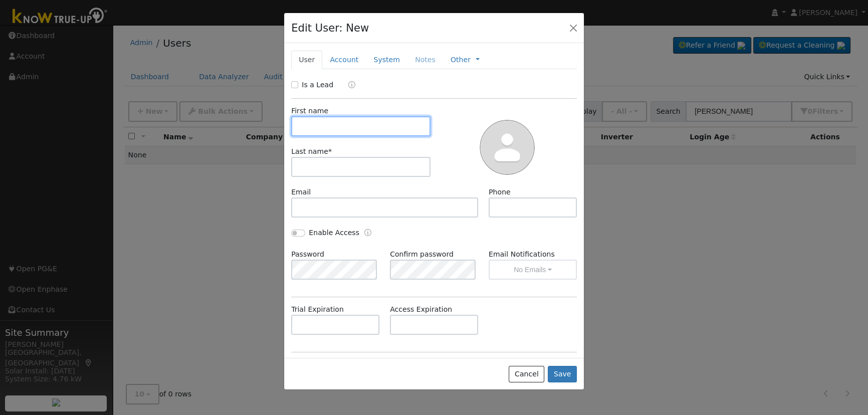  What do you see at coordinates (317, 310) in the screenshot?
I see `label: Trial Expiration` at bounding box center [317, 310].